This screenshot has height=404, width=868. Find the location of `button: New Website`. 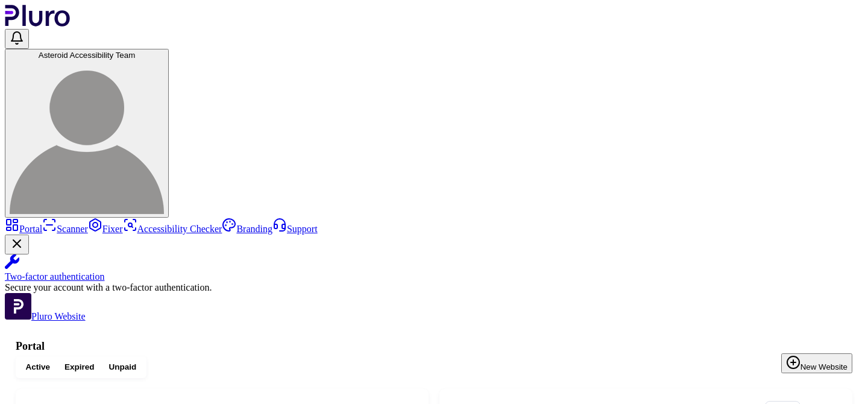

button: New Website is located at coordinates (817, 363).